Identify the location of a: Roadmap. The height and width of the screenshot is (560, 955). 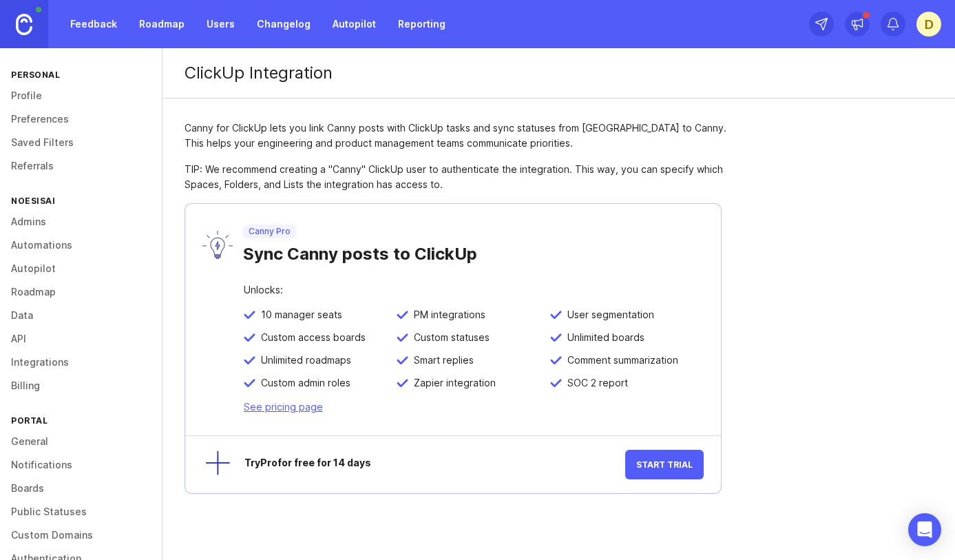
(162, 24).